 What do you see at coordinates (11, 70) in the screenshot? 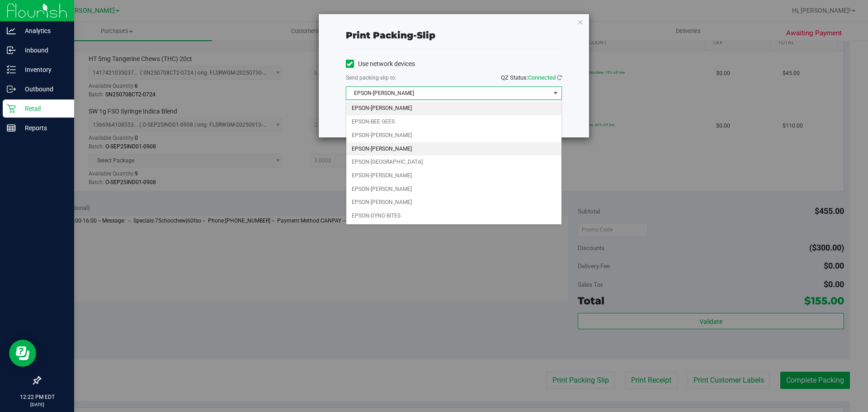
I see `inline-svg: Inventory` at bounding box center [11, 70].